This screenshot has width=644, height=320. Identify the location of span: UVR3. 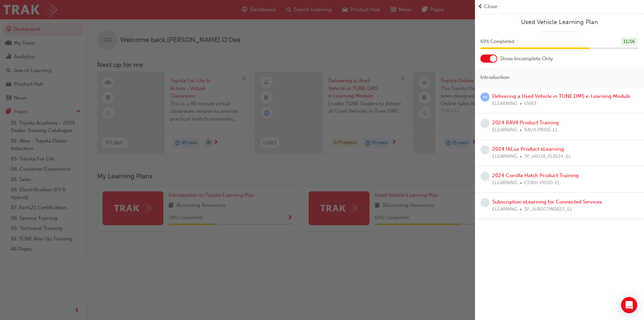
(530, 104).